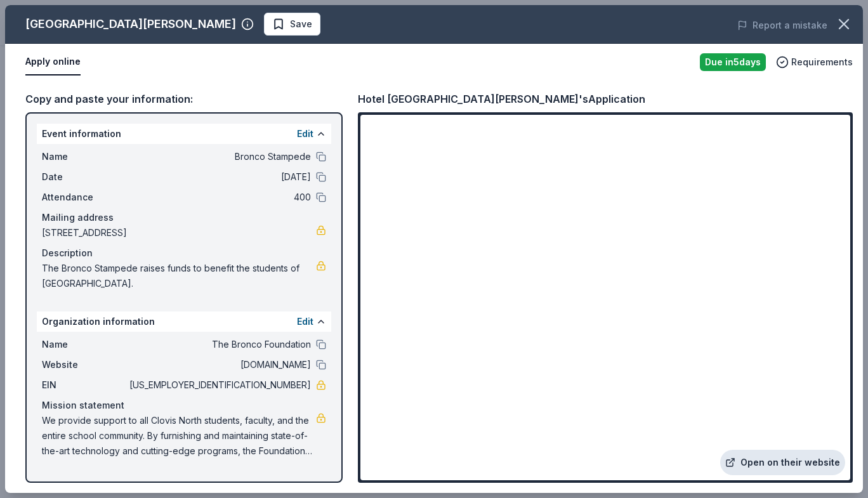 The image size is (868, 498). Describe the element at coordinates (814, 62) in the screenshot. I see `button: Requirements` at that location.